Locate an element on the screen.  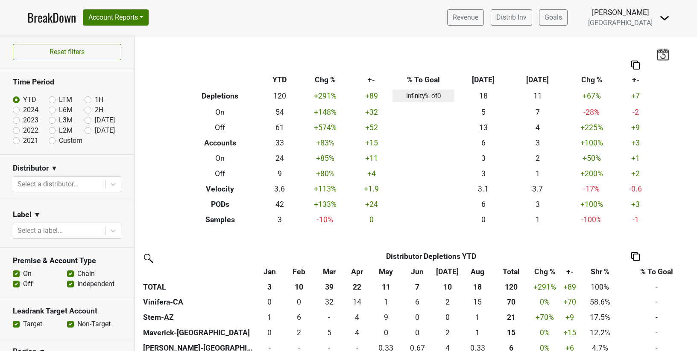
th: Distributor Depletions YTD is located at coordinates (431, 257).